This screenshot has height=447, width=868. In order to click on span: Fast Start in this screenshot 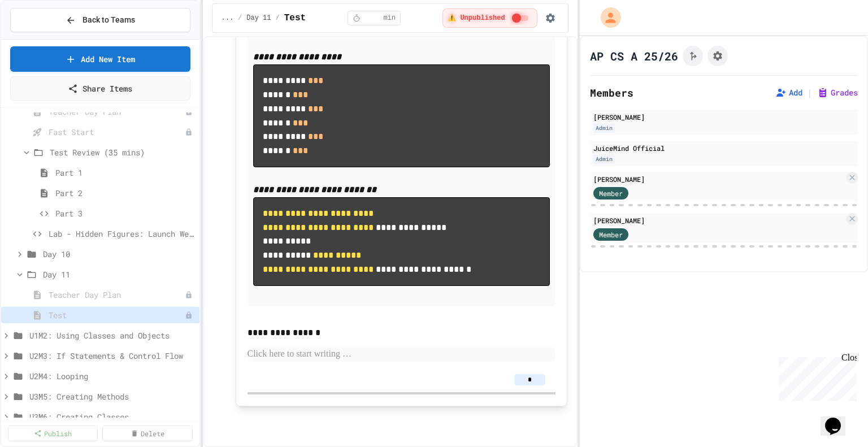, I will do `click(116, 132)`.